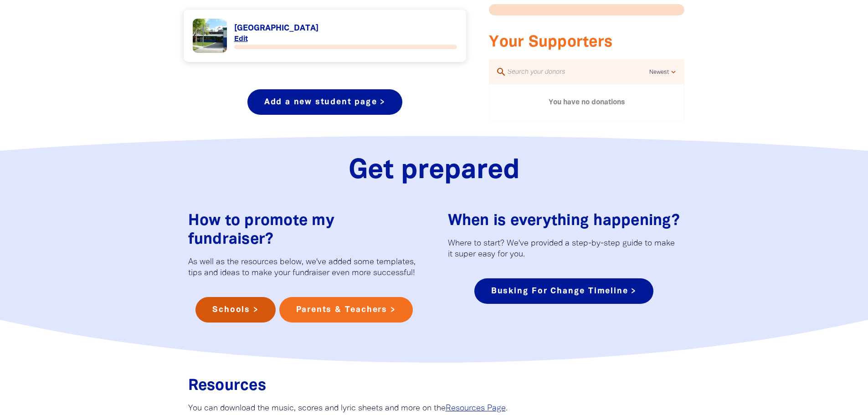  What do you see at coordinates (551, 43) in the screenshot?
I see `span: Your Supporters` at bounding box center [551, 43].